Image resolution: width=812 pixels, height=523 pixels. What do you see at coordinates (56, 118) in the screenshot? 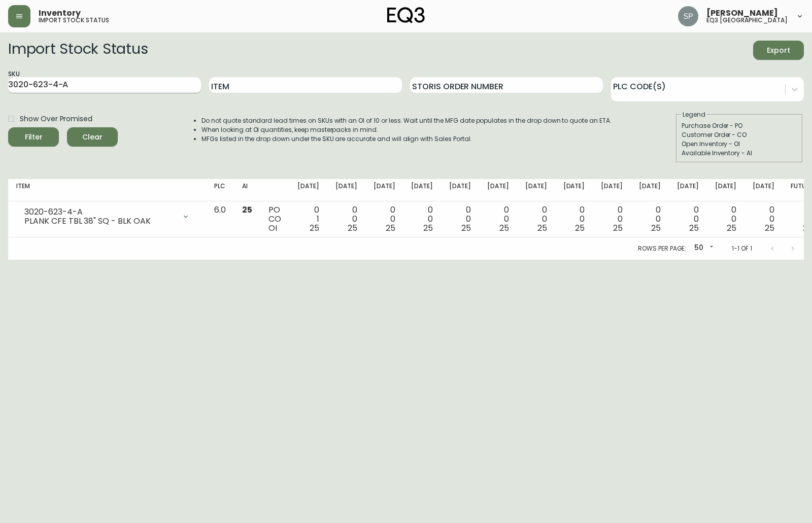
I see `span: Show Over Promised` at bounding box center [56, 118].